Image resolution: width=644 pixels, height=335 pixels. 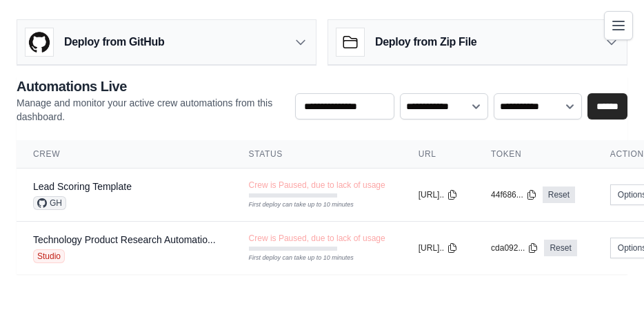 What do you see at coordinates (534, 154) in the screenshot?
I see `th: Token` at bounding box center [534, 154].